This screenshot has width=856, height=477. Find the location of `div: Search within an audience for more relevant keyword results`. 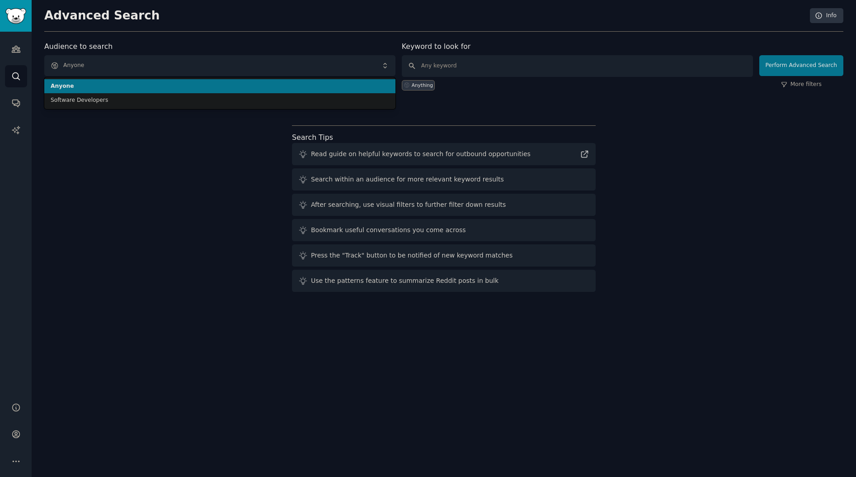

div: Search within an audience for more relevant keyword results is located at coordinates (407, 179).